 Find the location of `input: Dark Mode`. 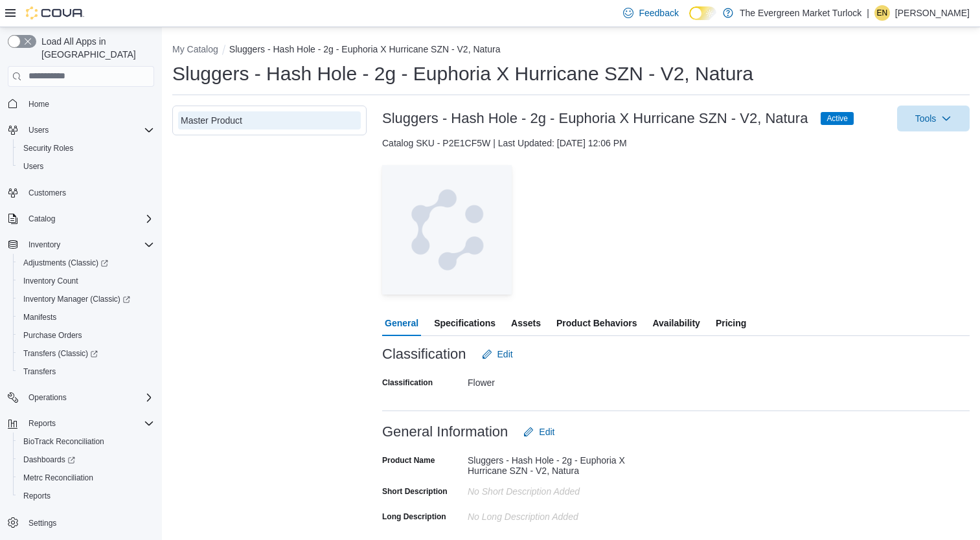

input: Dark Mode is located at coordinates (702, 12).